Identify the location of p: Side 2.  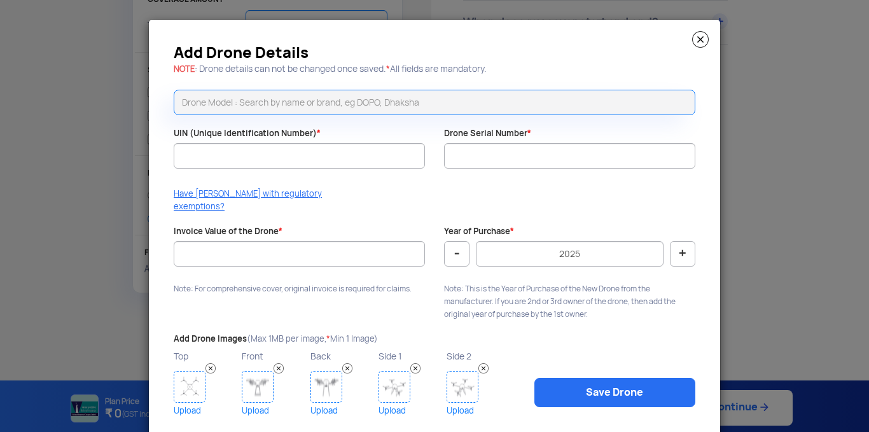
(479, 356).